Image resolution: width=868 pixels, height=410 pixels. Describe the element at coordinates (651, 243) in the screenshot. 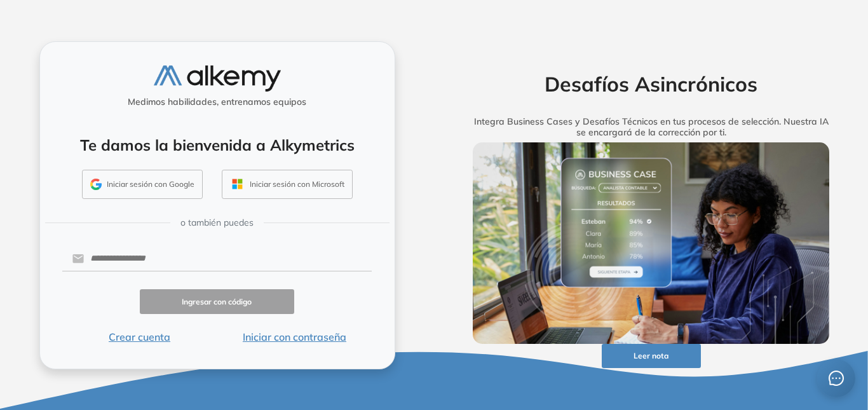

I see `img: img-more-info` at that location.